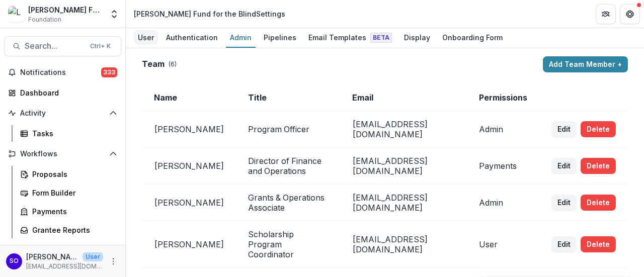  I want to click on td: Permissions, so click(503, 97).